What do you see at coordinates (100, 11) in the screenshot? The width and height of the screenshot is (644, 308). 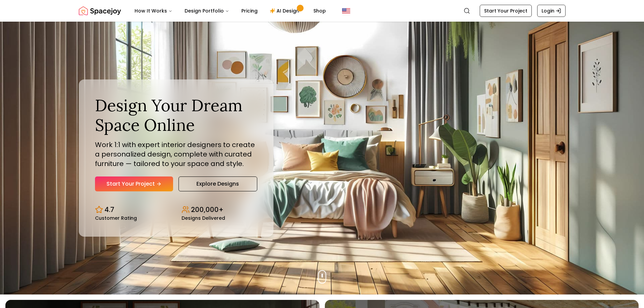 I see `img: Spacejoy Logo` at bounding box center [100, 11].